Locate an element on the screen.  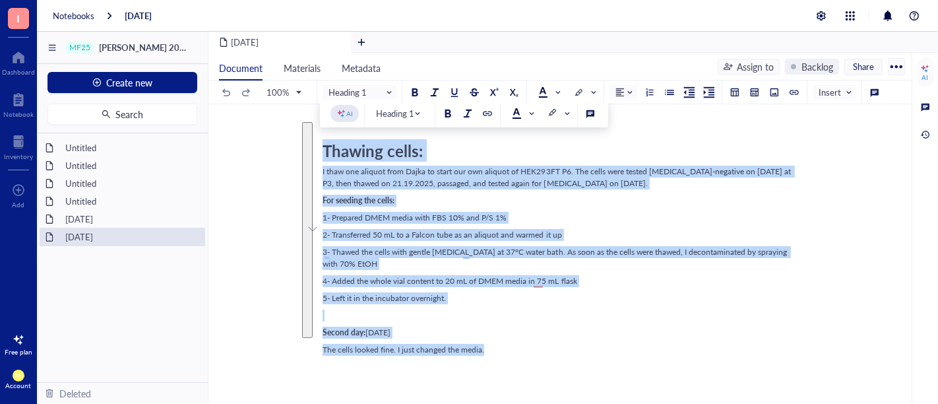
a: Inventory is located at coordinates (18, 146).